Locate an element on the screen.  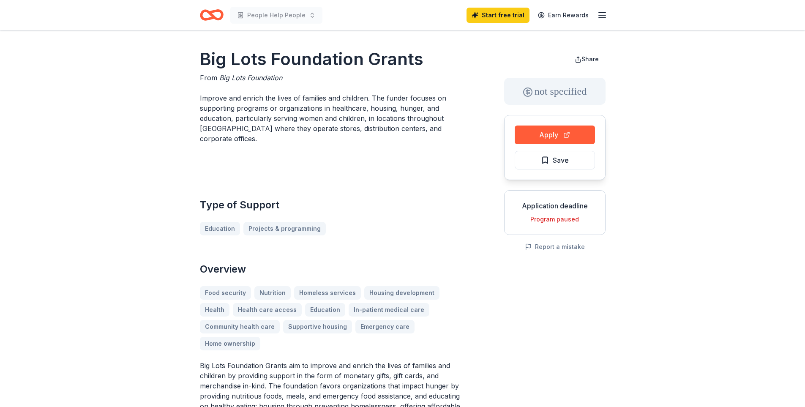
span: Big Lots Foundation is located at coordinates (251, 78).